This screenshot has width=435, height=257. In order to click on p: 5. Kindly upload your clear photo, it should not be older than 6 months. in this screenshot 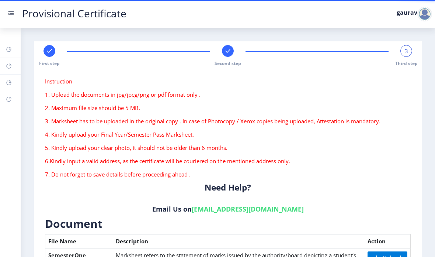, I will do `click(228, 147)`.